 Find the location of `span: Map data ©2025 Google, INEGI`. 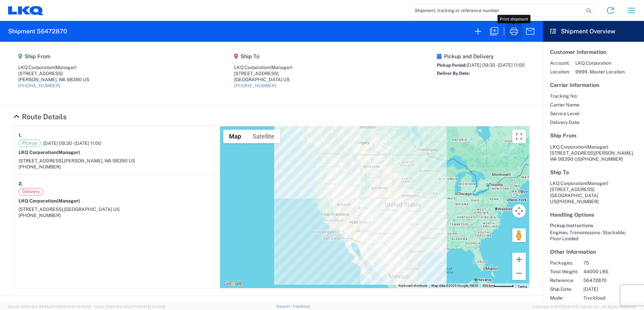

span: Map data ©2025 Google, INEGI is located at coordinates (455, 286).